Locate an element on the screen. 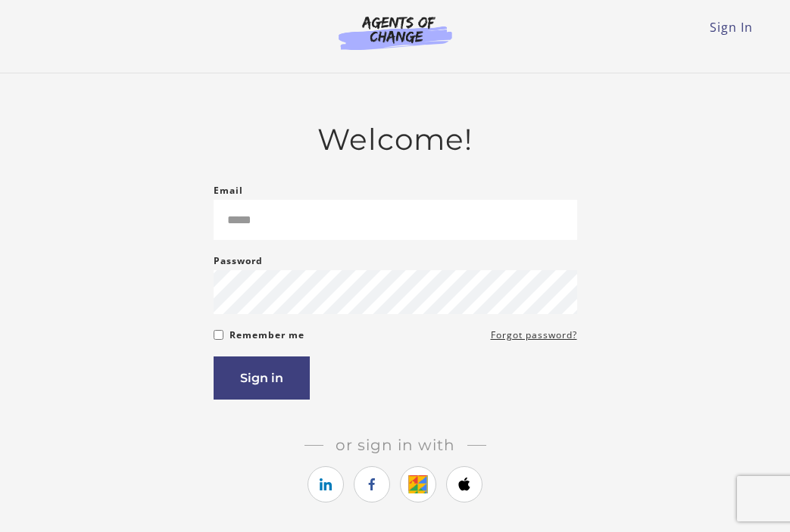 The image size is (790, 532). a: Forgot password? is located at coordinates (534, 336).